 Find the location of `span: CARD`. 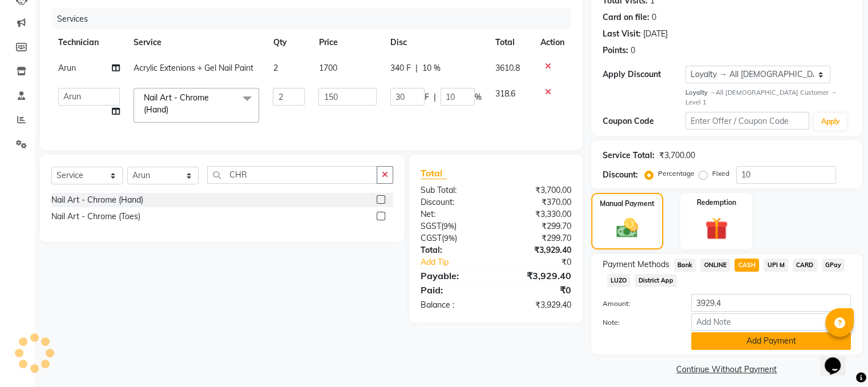

span: CARD is located at coordinates (805, 265).